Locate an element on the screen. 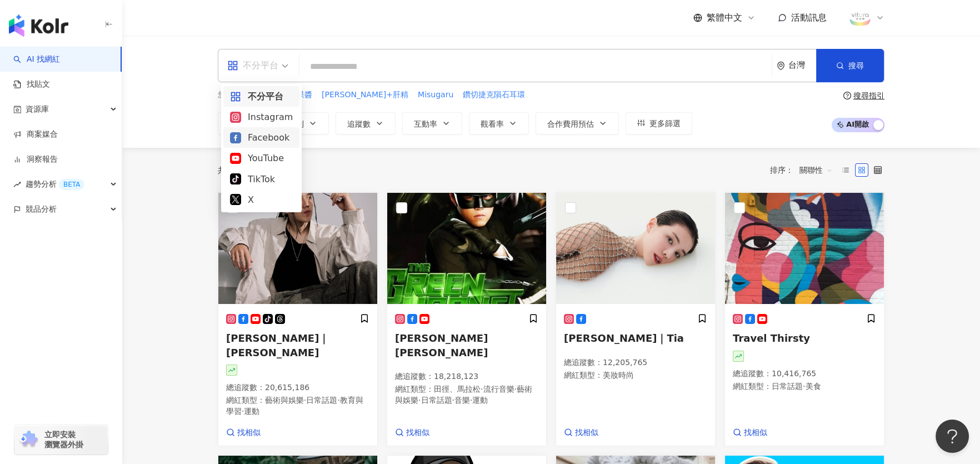  span: Travel Thirsty is located at coordinates (771, 338).